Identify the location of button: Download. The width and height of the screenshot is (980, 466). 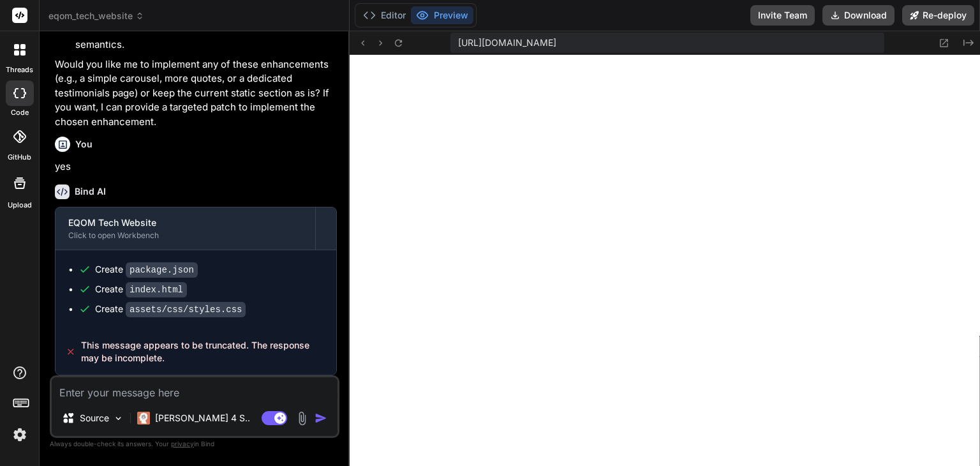
(858, 15).